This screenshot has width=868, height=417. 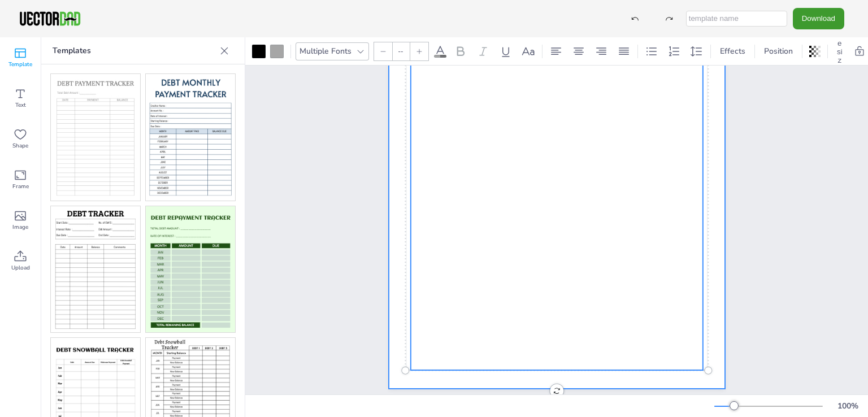 I want to click on button: Download, so click(x=818, y=18).